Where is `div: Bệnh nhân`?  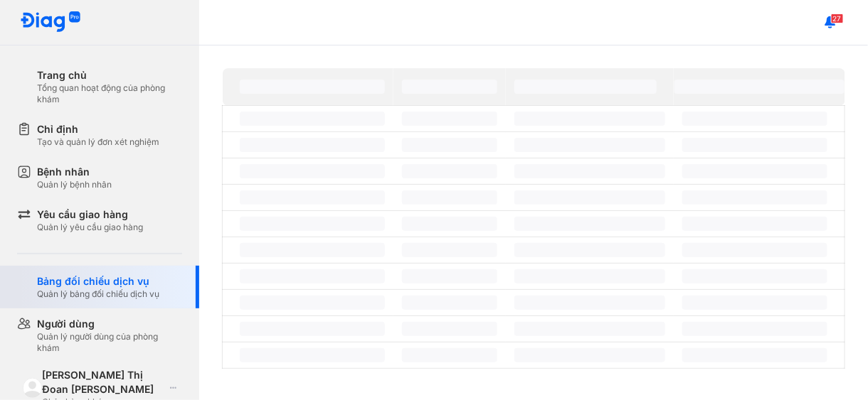 div: Bệnh nhân is located at coordinates (74, 172).